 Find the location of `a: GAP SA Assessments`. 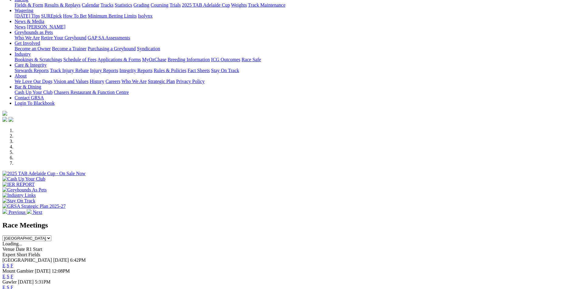

a: GAP SA Assessments is located at coordinates (109, 38).